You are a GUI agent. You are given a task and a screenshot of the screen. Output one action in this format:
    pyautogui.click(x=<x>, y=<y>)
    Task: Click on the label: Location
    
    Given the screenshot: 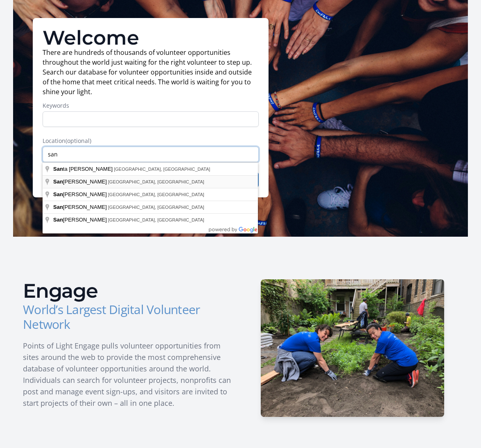 What is the action you would take?
    pyautogui.click(x=150, y=141)
    